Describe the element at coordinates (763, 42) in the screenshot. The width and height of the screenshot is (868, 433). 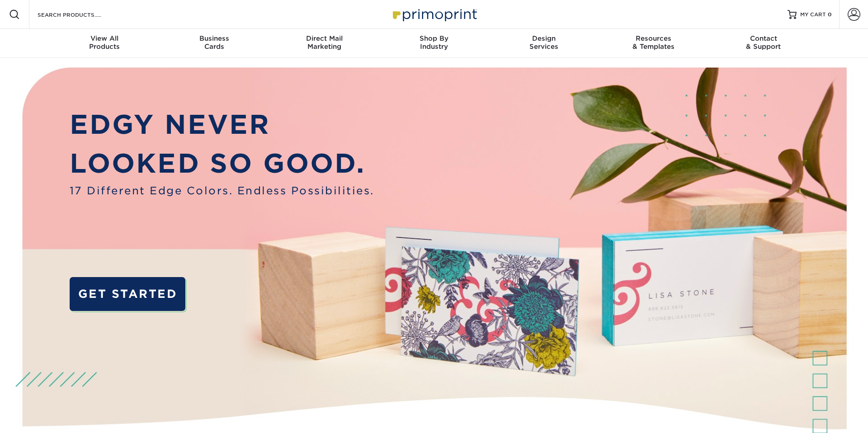
I see `div: & Support` at that location.